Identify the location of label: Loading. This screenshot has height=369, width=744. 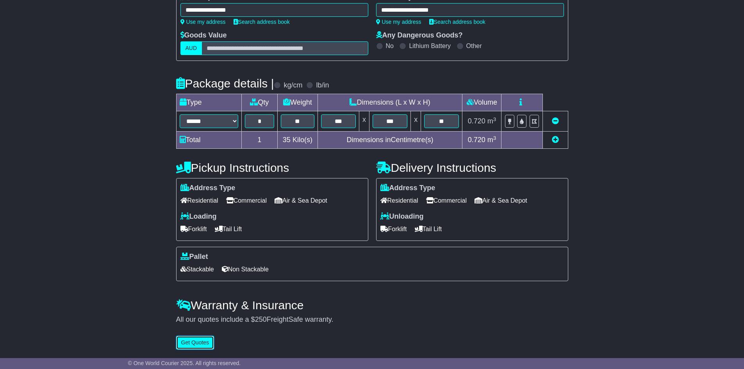
(198, 217).